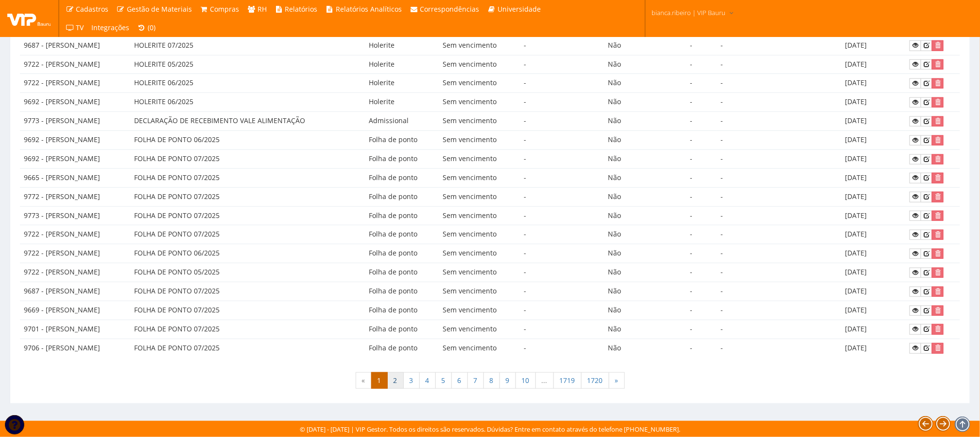  What do you see at coordinates (402, 121) in the screenshot?
I see `td: Admissional` at bounding box center [402, 121].